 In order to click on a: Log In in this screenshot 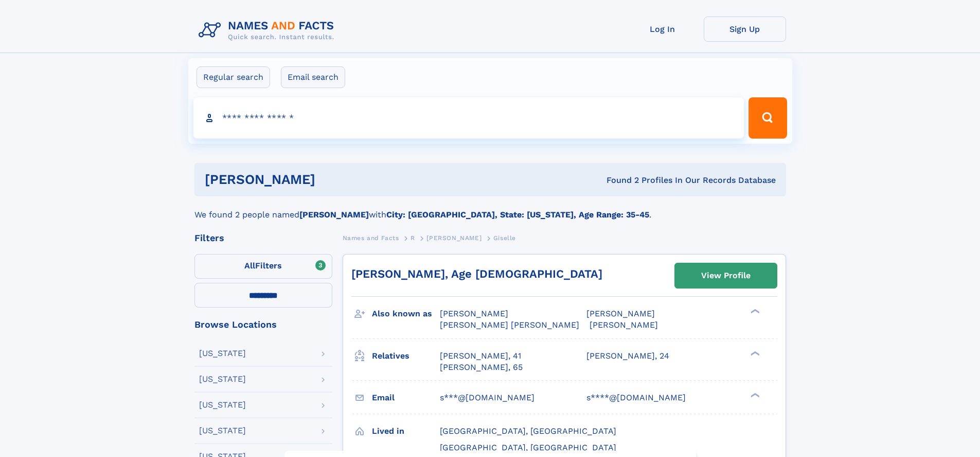, I will do `click(663, 29)`.